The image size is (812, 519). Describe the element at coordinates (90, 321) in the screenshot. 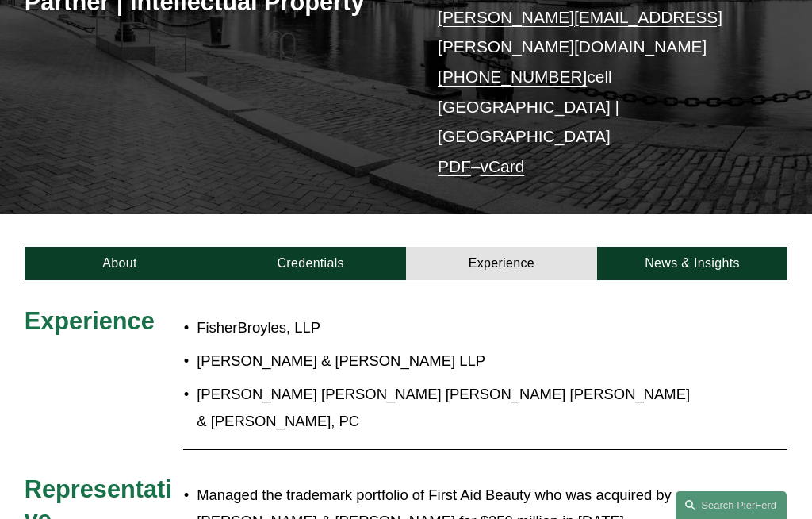

I see `span: Experience` at that location.